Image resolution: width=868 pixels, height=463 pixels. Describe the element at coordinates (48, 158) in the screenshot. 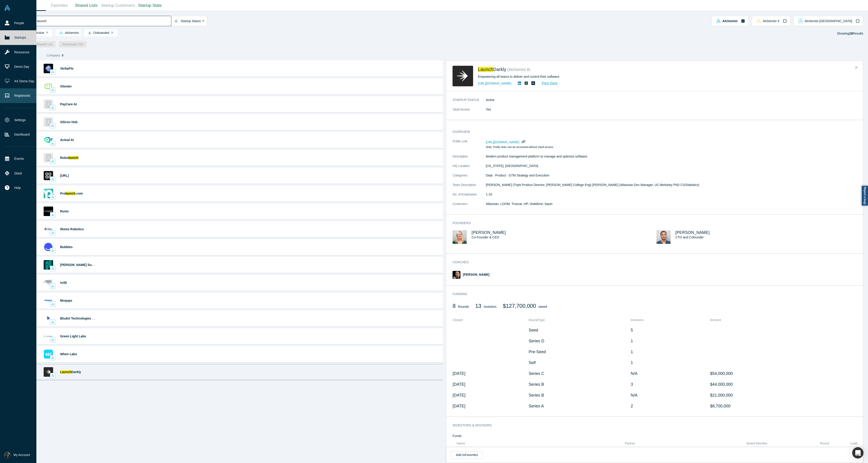

I see `img: Robolaunch's Logo` at that location.